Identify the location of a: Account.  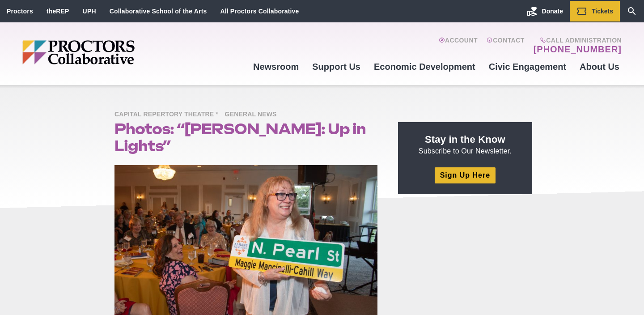
(458, 45).